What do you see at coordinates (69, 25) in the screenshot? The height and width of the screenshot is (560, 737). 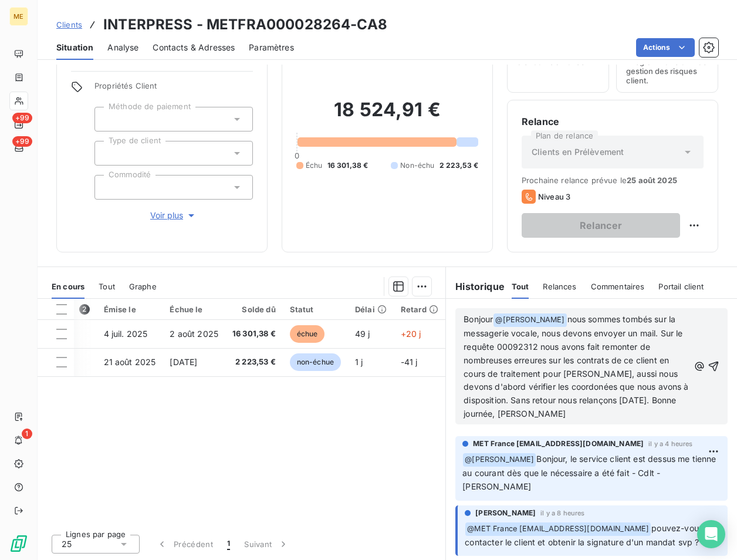 I see `a: Clients` at bounding box center [69, 25].